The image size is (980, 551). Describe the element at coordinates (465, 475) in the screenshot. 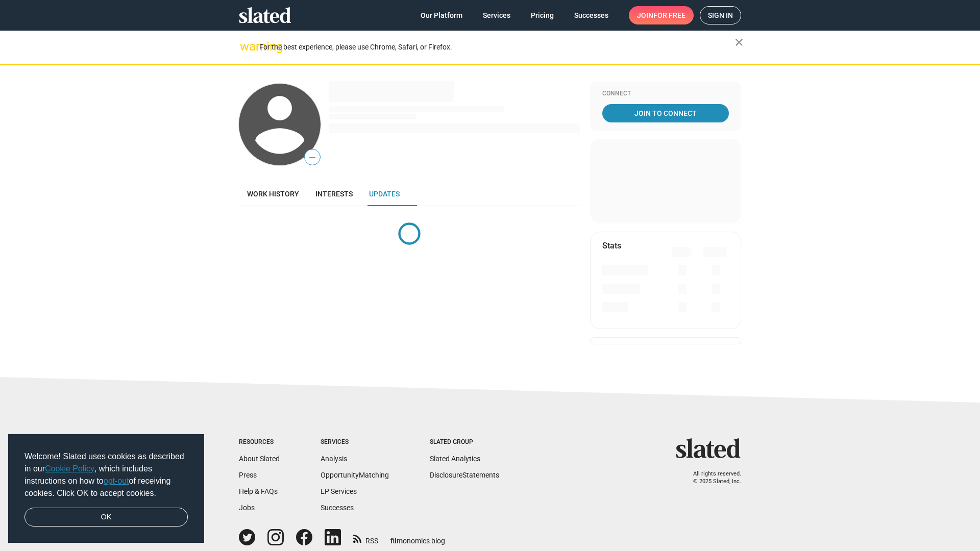

I see `a: DisclosureStatements` at that location.